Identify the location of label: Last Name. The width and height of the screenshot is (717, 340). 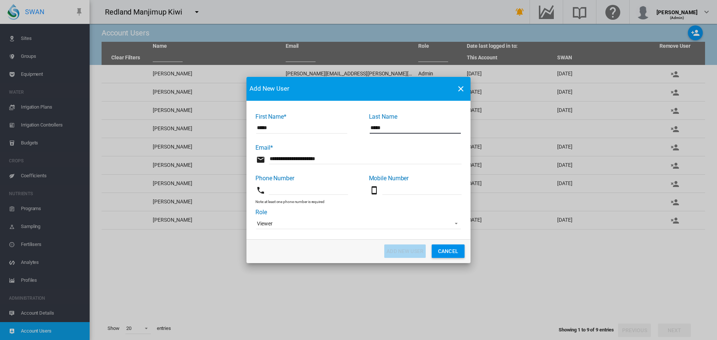
(383, 116).